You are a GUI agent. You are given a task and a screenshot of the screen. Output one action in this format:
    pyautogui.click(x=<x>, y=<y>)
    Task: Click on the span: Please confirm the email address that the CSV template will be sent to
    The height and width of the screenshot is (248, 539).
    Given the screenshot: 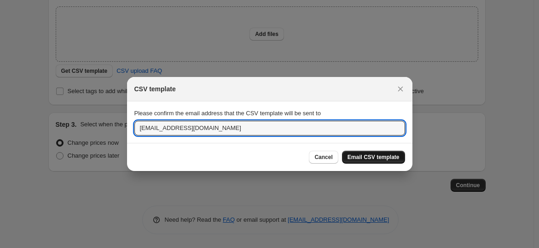 What is the action you would take?
    pyautogui.click(x=227, y=113)
    